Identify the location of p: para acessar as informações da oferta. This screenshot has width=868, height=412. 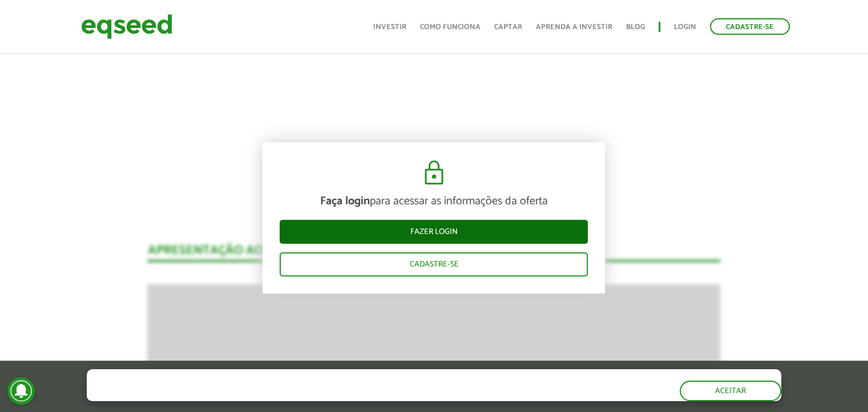
(433, 202).